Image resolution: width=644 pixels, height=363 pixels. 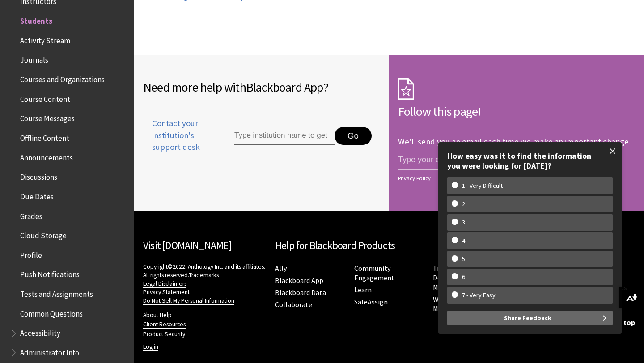 What do you see at coordinates (454, 278) in the screenshot?
I see `a: Training and Development Manager` at bounding box center [454, 278].